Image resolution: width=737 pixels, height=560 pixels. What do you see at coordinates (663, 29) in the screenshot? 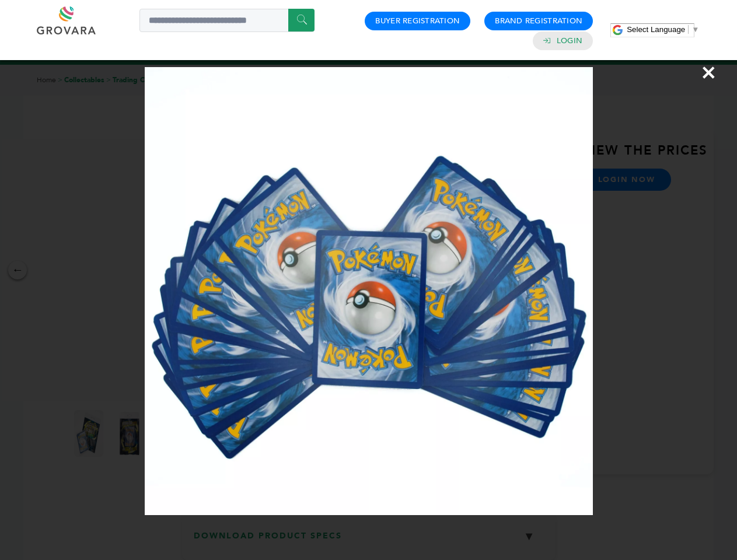
I see `a: Select Language​` at bounding box center [663, 29].